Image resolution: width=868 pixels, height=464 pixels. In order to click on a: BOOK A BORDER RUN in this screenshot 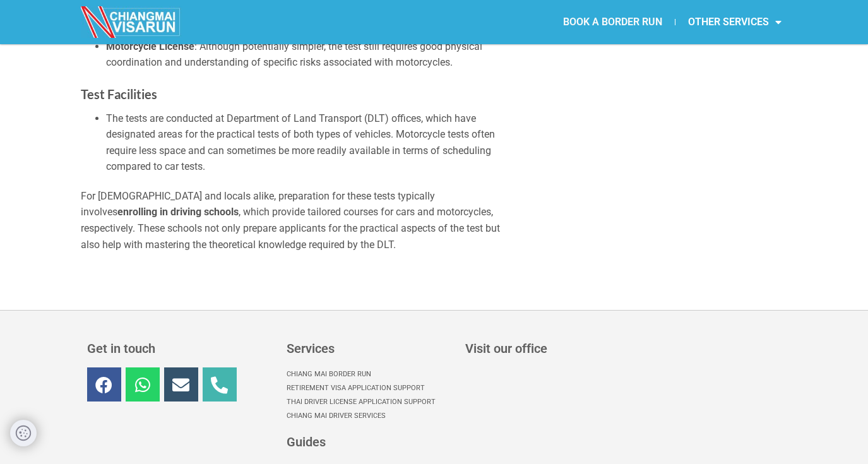, I will do `click(612, 22)`.